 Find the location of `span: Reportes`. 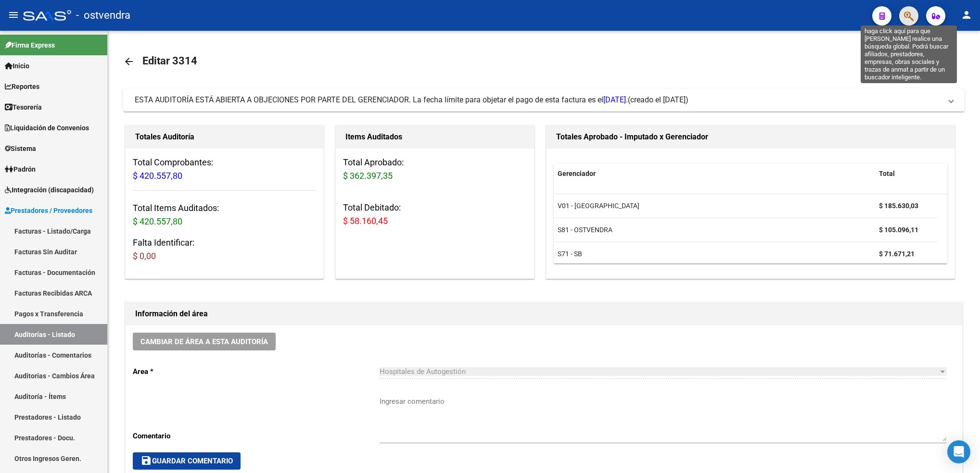

span: Reportes is located at coordinates (22, 87).